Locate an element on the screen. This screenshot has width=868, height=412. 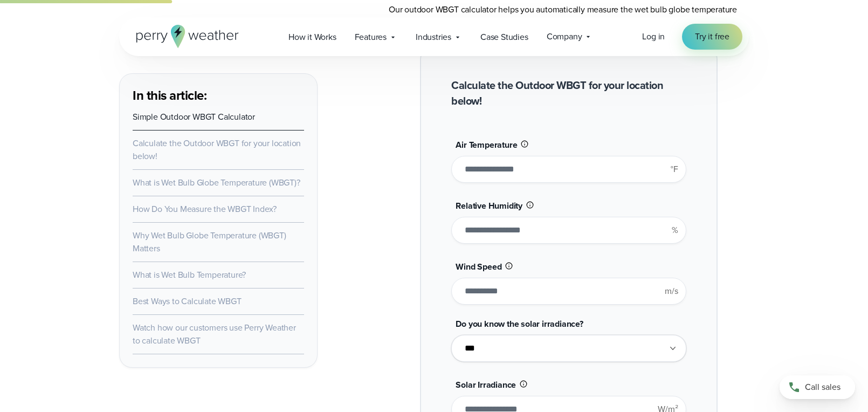
span: Call sales is located at coordinates (823, 387).